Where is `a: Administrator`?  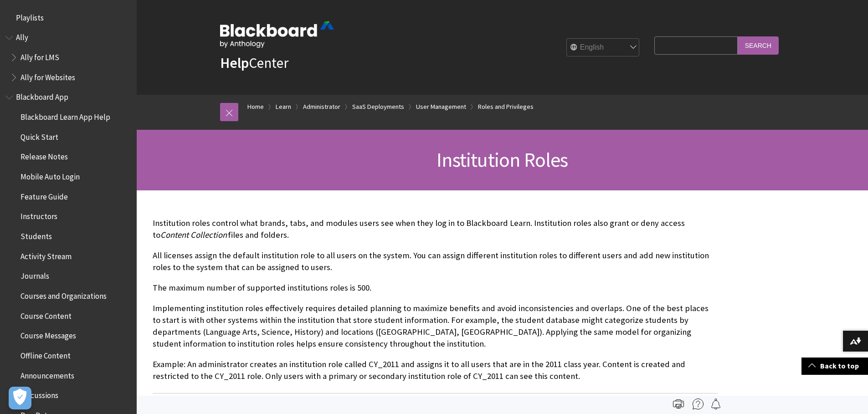
a: Administrator is located at coordinates (322, 107).